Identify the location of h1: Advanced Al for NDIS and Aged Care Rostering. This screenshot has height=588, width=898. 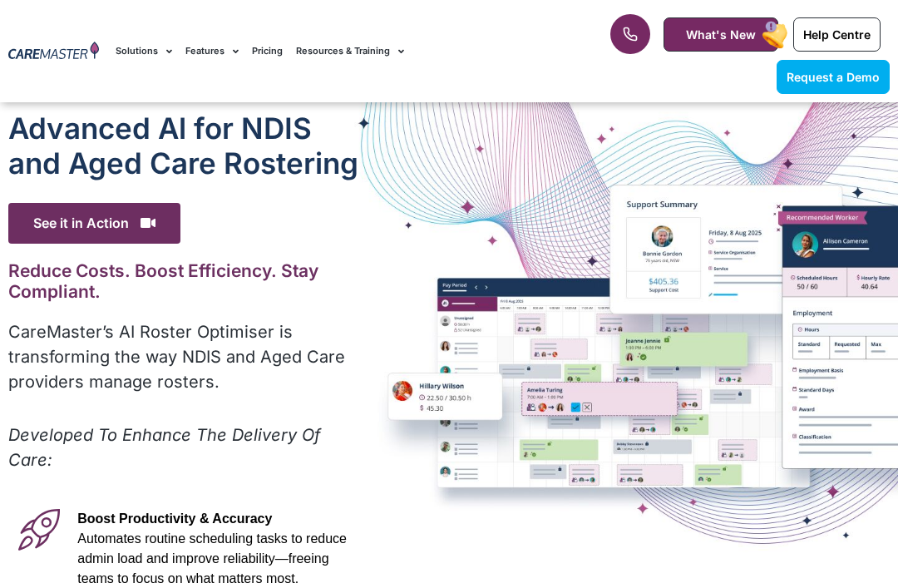
(184, 146).